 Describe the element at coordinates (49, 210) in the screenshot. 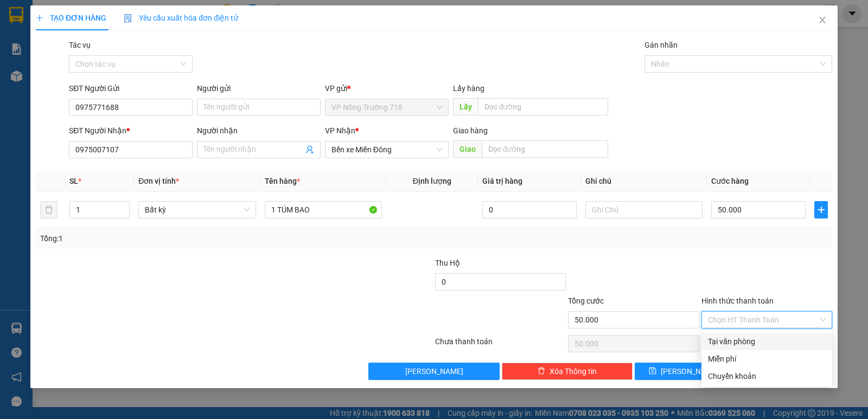

I see `button: delete` at that location.